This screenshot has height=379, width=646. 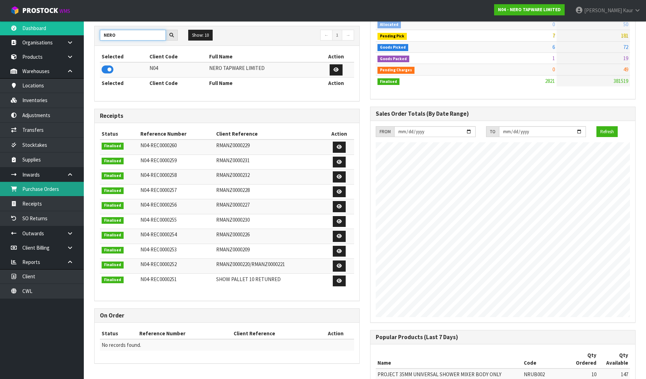 I want to click on span: N04-REC0000255, so click(x=159, y=219).